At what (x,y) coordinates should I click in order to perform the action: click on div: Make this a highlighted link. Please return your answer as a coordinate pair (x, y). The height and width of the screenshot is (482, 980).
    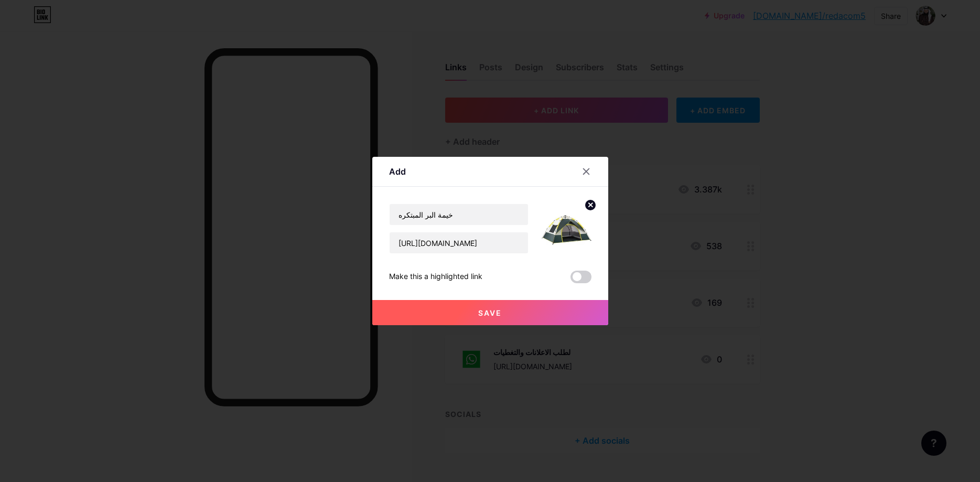
    Looking at the image, I should click on (436, 277).